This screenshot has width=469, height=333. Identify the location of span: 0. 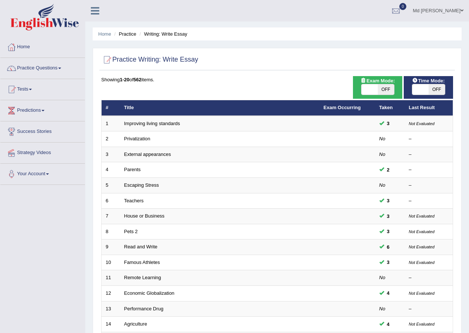
(403, 6).